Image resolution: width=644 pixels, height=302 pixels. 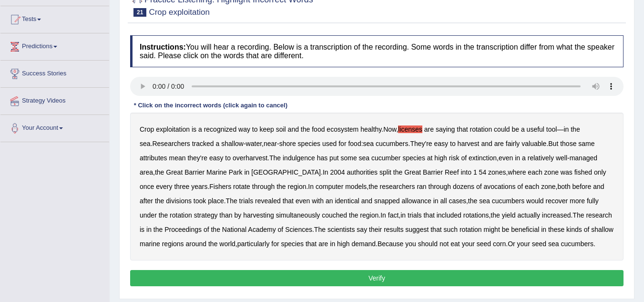 I want to click on b: water, so click(x=253, y=144).